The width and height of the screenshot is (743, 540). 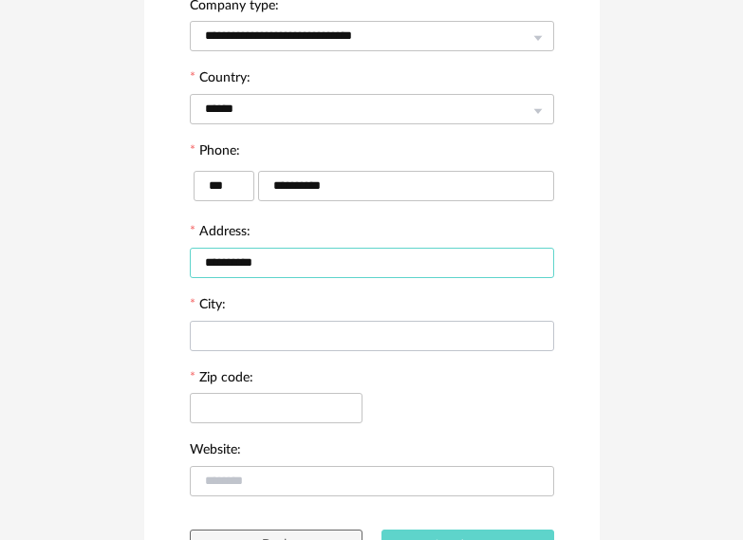 I want to click on label: Address:, so click(x=220, y=233).